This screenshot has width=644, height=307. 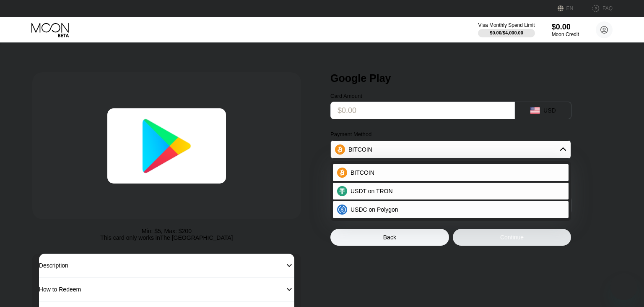 I want to click on div: $0.00 / $4,000.00, so click(x=507, y=33).